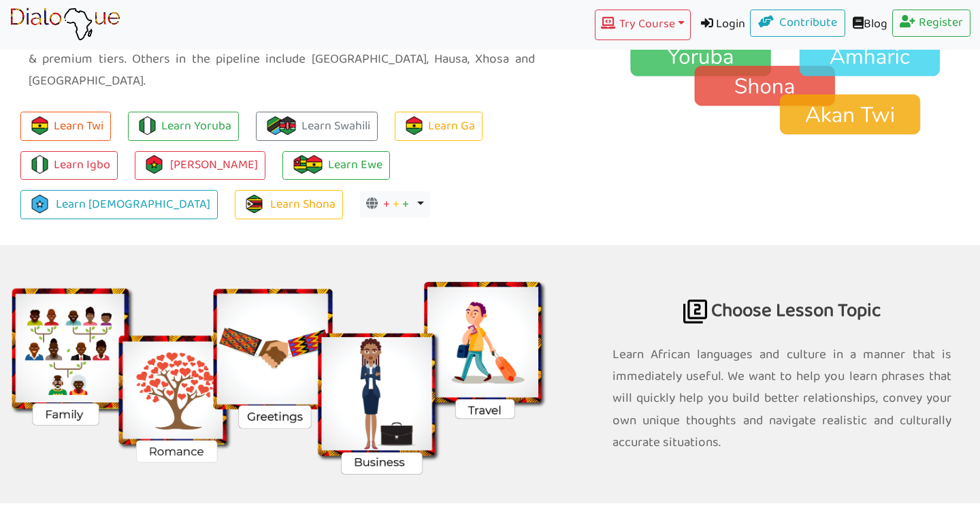 Image resolution: width=980 pixels, height=510 pixels. Describe the element at coordinates (869, 24) in the screenshot. I see `a: Blog` at that location.